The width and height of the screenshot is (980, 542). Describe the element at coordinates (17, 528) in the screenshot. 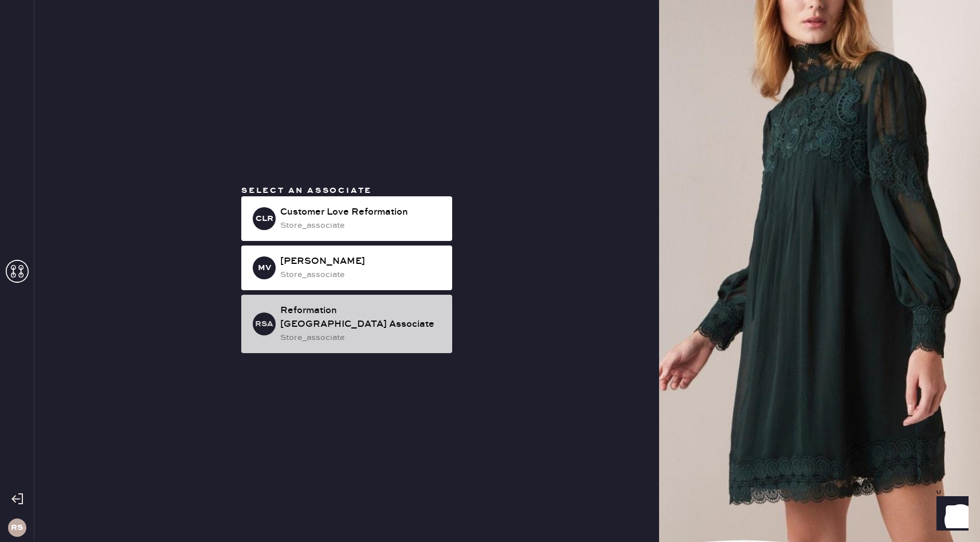

I see `h3: RS` at that location.